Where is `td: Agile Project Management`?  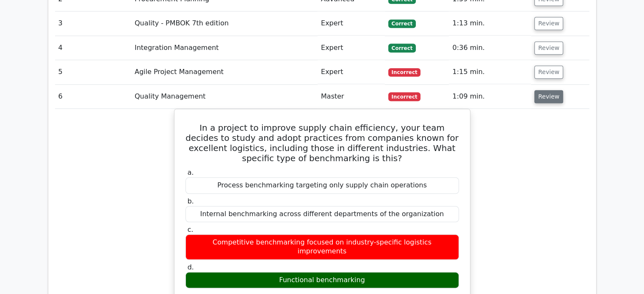
td: Agile Project Management is located at coordinates (224, 72).